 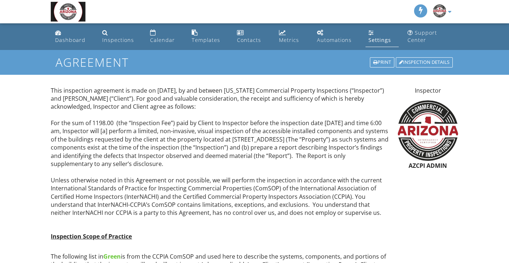 I want to click on a: Inspections, so click(x=120, y=36).